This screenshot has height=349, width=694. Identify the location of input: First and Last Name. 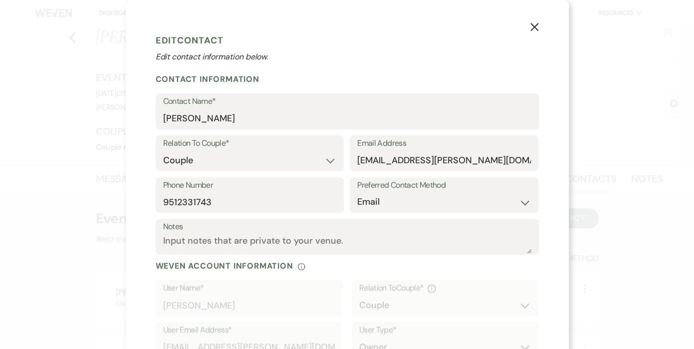
(347, 118).